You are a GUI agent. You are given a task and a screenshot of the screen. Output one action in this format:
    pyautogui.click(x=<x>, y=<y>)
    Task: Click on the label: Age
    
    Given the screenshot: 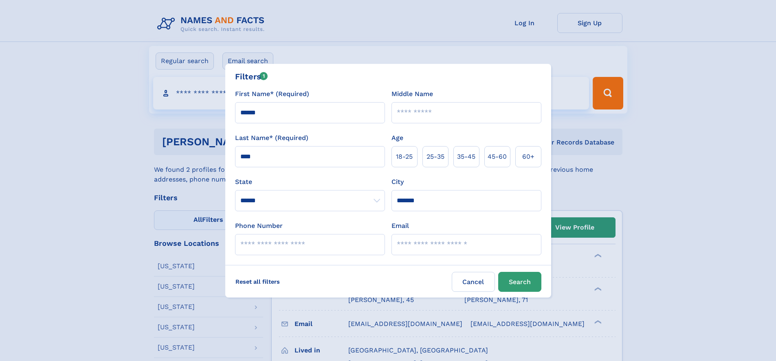 What is the action you would take?
    pyautogui.click(x=397, y=138)
    